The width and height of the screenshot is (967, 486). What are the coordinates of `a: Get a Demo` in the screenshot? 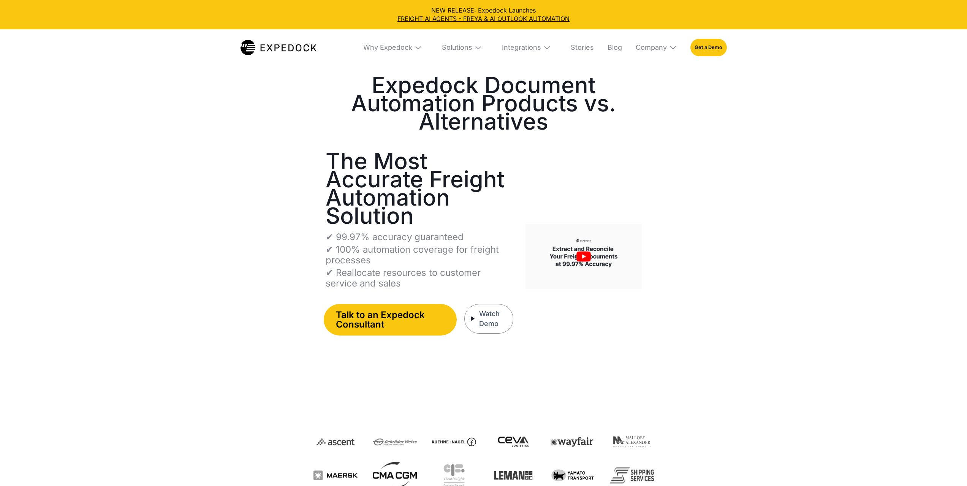 It's located at (709, 48).